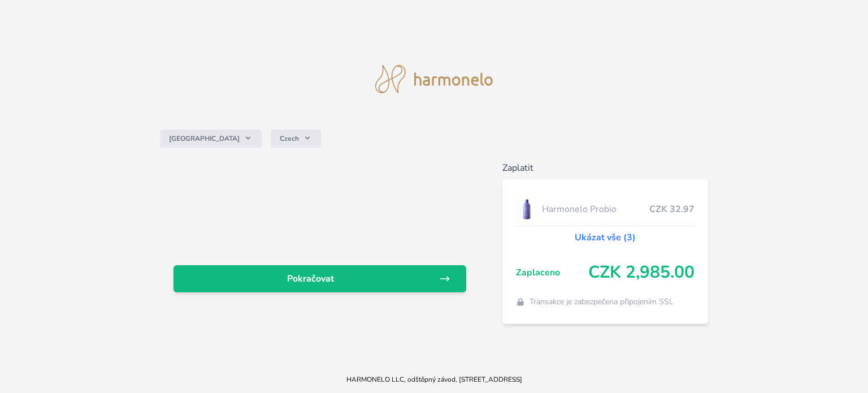  What do you see at coordinates (605, 237) in the screenshot?
I see `a: Ukázat vše (3)` at bounding box center [605, 237].